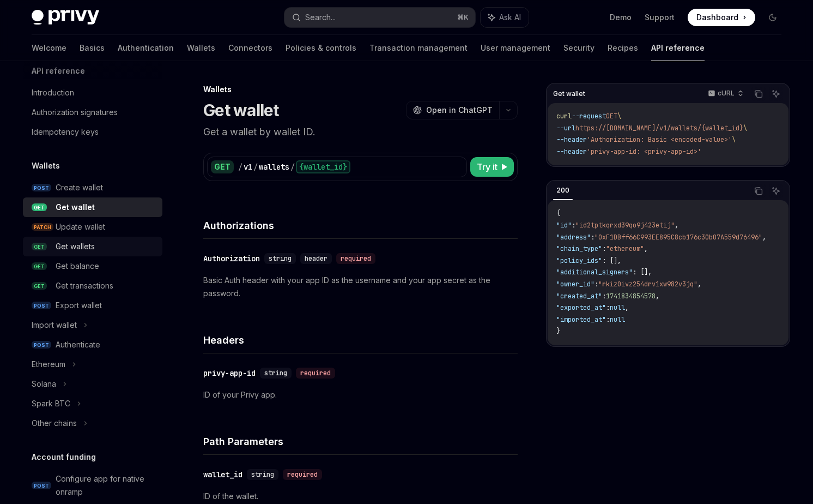  I want to click on span: 'Authorization: Basic <encoded-value>', so click(659, 140).